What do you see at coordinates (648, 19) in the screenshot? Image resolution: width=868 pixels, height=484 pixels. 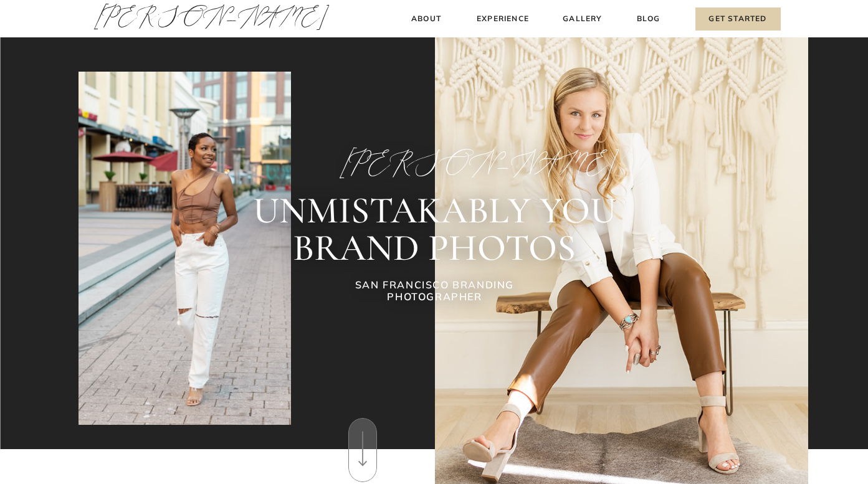 I see `h3: Blog` at bounding box center [648, 19].